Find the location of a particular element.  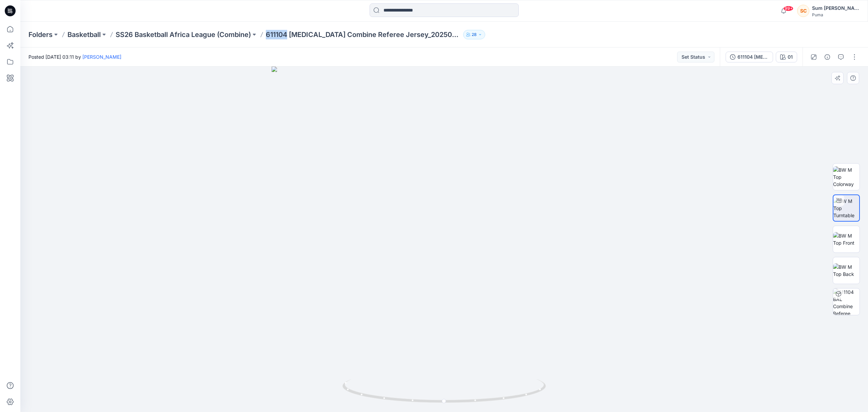

img: 611104 BAL Combine Referee Jersey_20250930 01 is located at coordinates (846, 302).